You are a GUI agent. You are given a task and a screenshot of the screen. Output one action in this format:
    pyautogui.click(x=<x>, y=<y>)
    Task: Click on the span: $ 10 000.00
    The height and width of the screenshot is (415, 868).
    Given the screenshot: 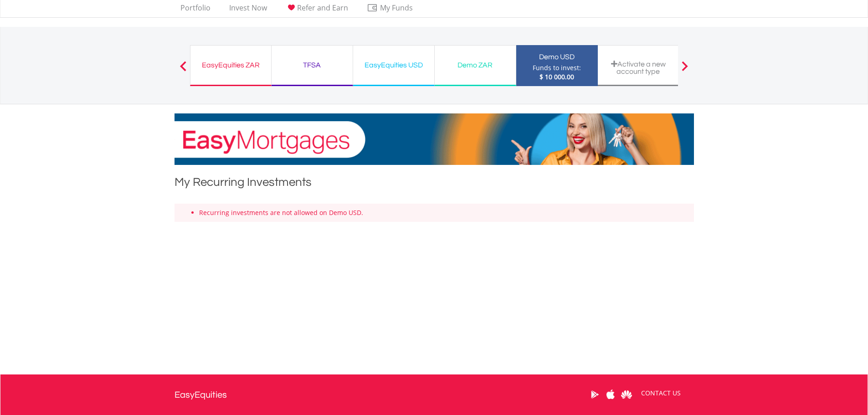 What is the action you would take?
    pyautogui.click(x=557, y=77)
    